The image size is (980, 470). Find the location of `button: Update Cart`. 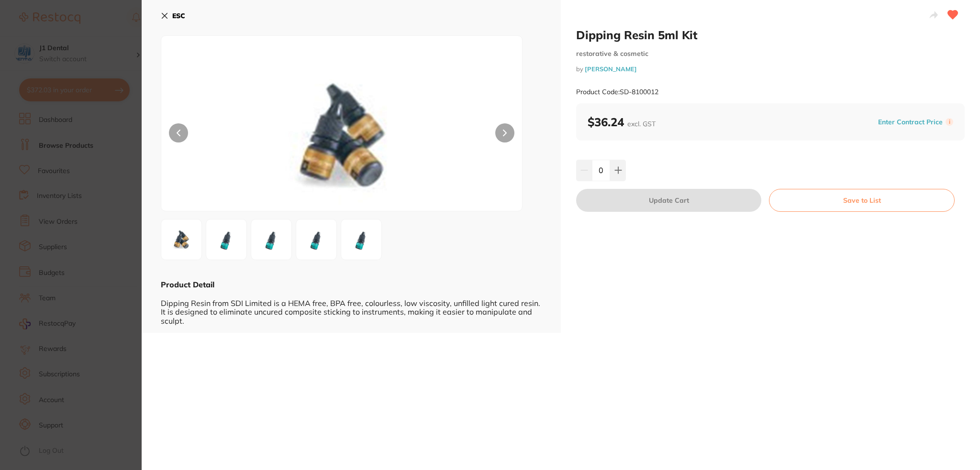

button: Update Cart is located at coordinates (669, 201).